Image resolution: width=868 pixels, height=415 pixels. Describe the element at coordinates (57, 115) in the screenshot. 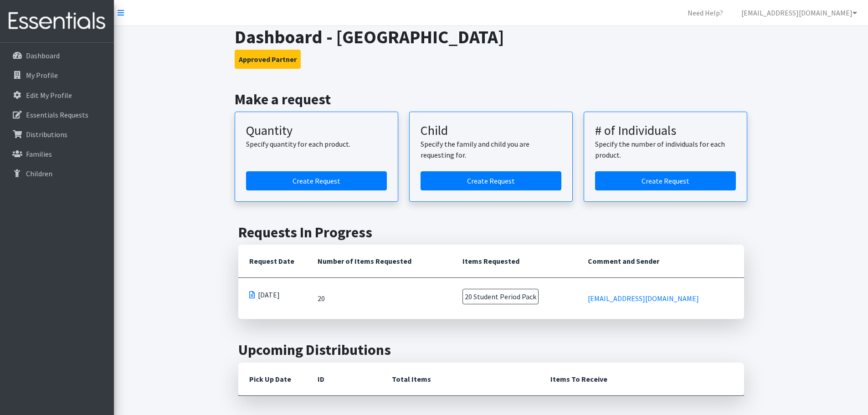

I see `a: Essentials Requests` at that location.